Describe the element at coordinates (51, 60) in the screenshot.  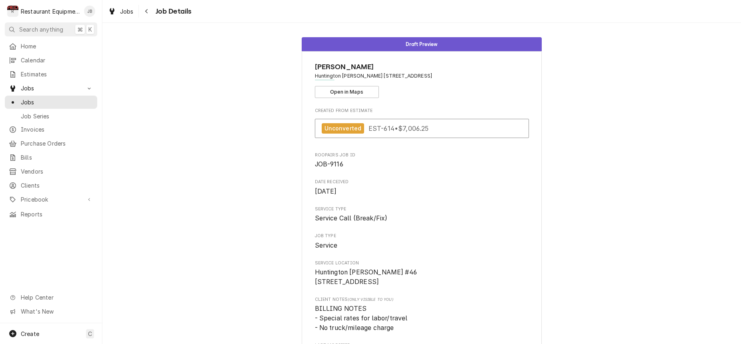
I see `a: Calendar` at that location.